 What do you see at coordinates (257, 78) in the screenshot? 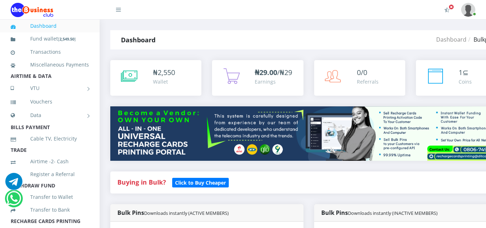
I see `a: ₦29.00/₦29 Earnings` at bounding box center [257, 78].